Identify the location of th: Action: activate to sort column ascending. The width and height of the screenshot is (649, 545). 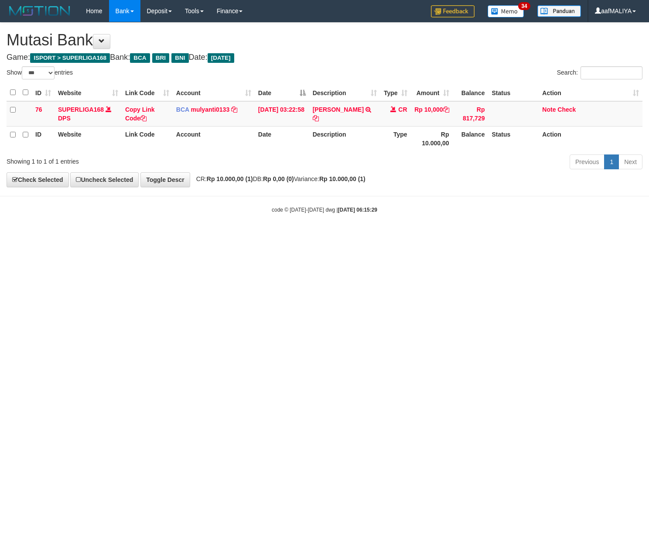
(590, 92).